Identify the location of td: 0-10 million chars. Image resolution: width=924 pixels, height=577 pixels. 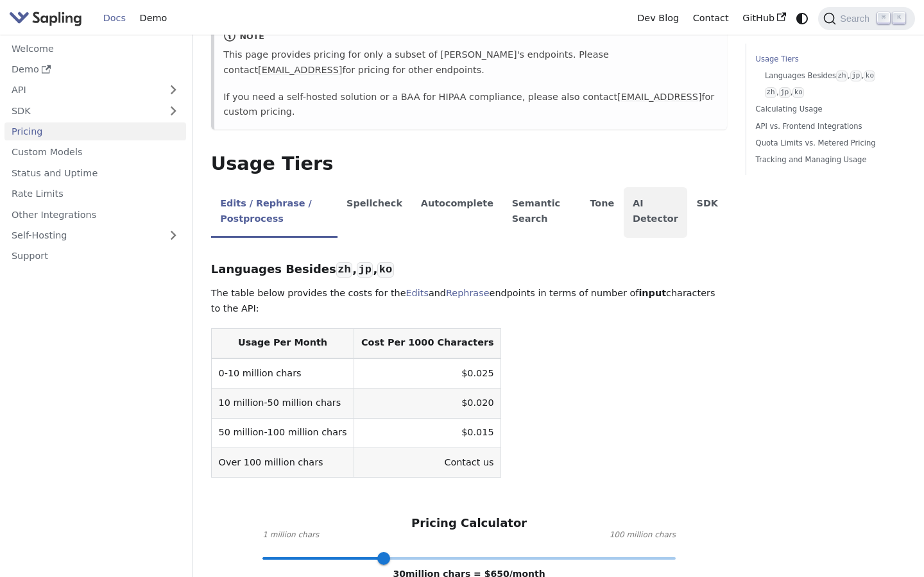
(282, 373).